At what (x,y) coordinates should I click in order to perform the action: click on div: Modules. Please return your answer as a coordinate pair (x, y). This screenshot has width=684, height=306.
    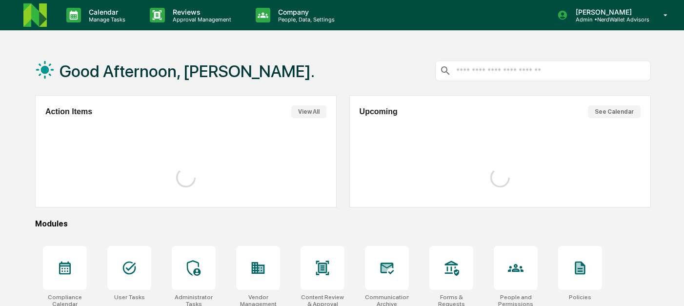
    Looking at the image, I should click on (343, 223).